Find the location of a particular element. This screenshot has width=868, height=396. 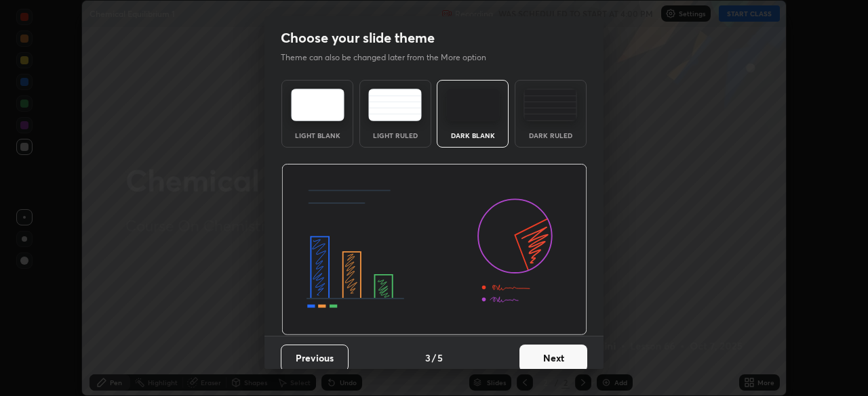

img: lightRuledTheme.5fabf969.svg is located at coordinates (395, 105).